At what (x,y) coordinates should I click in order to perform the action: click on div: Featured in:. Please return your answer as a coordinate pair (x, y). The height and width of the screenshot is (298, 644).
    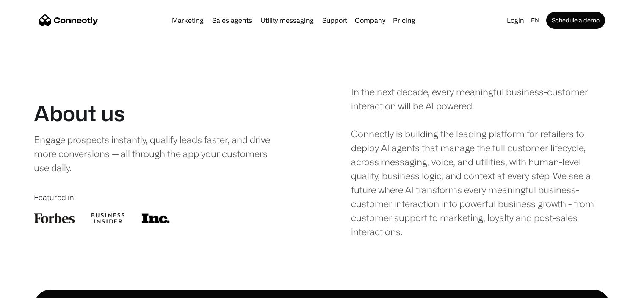
    Looking at the image, I should click on (164, 197).